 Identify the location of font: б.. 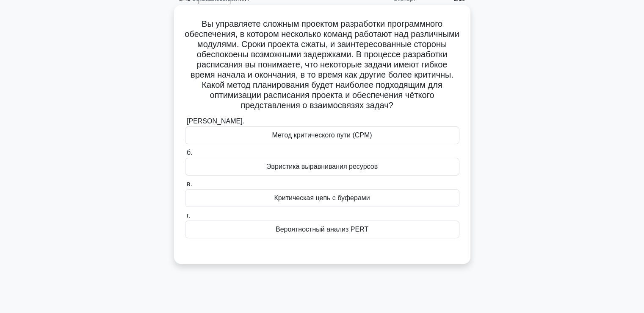
(190, 152).